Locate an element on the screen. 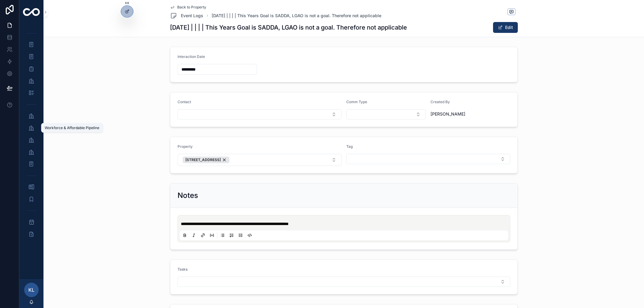 This screenshot has width=644, height=308. span: Back to Property is located at coordinates (192, 7).